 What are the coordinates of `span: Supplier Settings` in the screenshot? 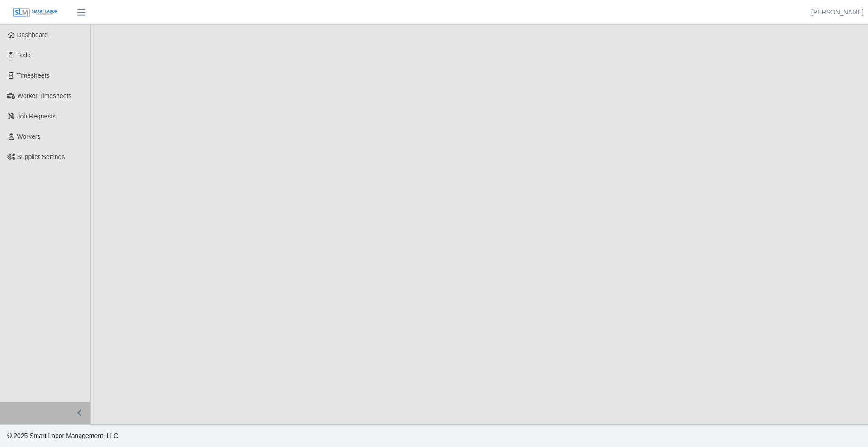 It's located at (41, 157).